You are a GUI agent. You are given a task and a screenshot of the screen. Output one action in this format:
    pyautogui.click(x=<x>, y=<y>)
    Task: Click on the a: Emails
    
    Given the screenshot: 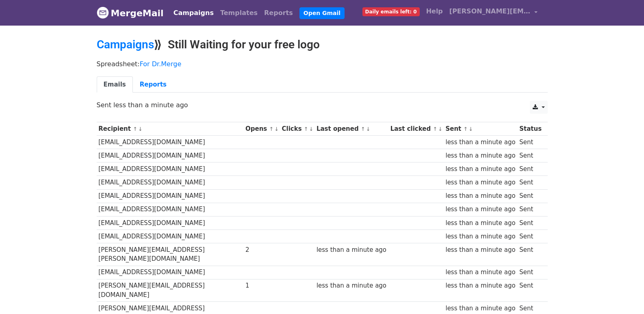 What is the action you would take?
    pyautogui.click(x=115, y=84)
    